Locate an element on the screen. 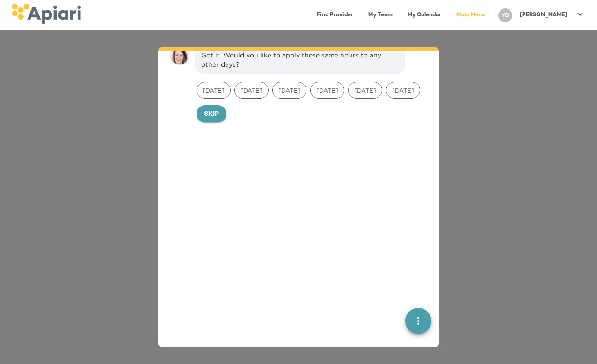 This screenshot has height=364, width=597. a: Main Menu is located at coordinates (471, 15).